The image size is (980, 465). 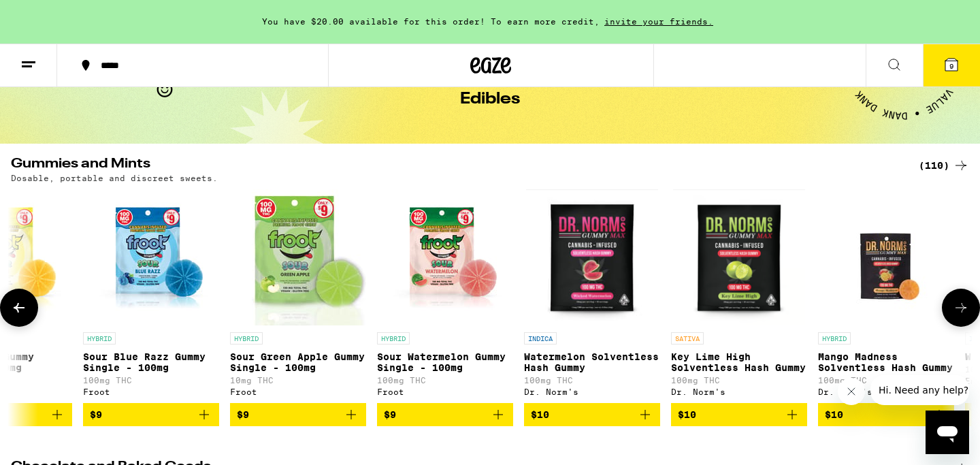 I want to click on a: Open page for Mango Madness Solventless Hash Gummy from Dr. Norm's, so click(x=886, y=296).